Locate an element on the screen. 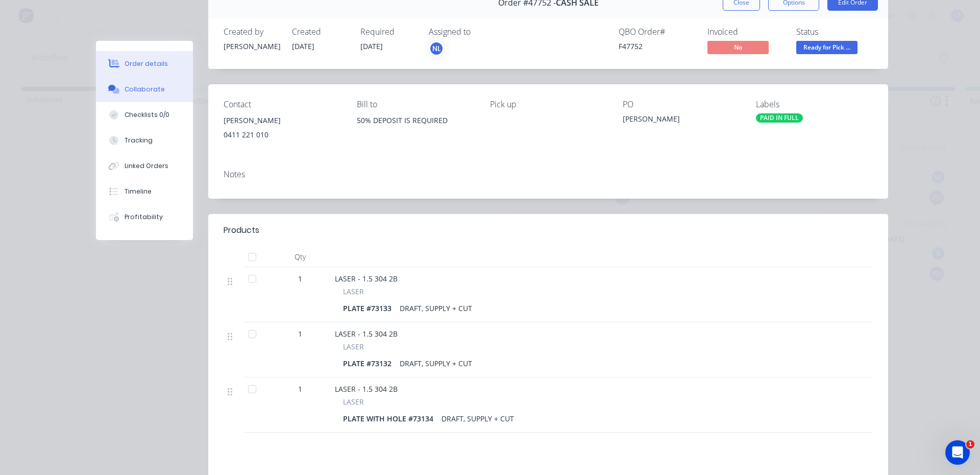  span: Ready for Pick ... is located at coordinates (826, 47).